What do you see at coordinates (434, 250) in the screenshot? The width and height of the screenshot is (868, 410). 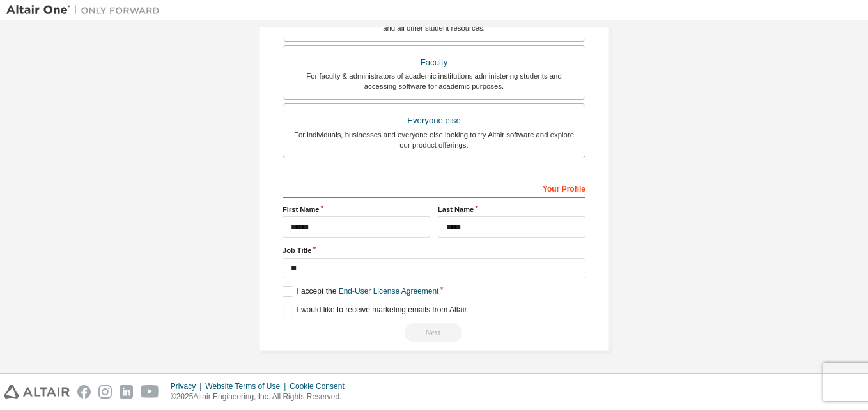 I see `label: Job Title` at bounding box center [434, 250].